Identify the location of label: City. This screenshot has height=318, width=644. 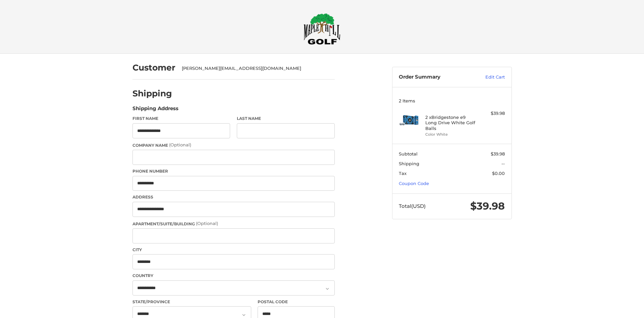
(233, 250).